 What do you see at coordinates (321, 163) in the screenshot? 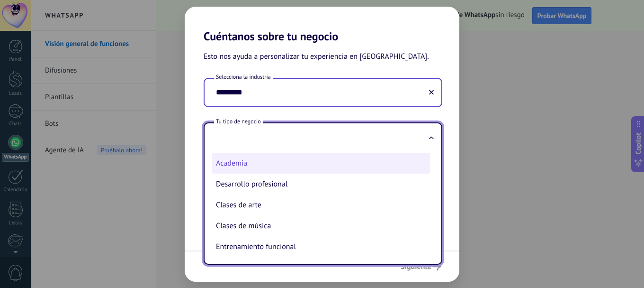
I see `li: Academia` at bounding box center [321, 163].